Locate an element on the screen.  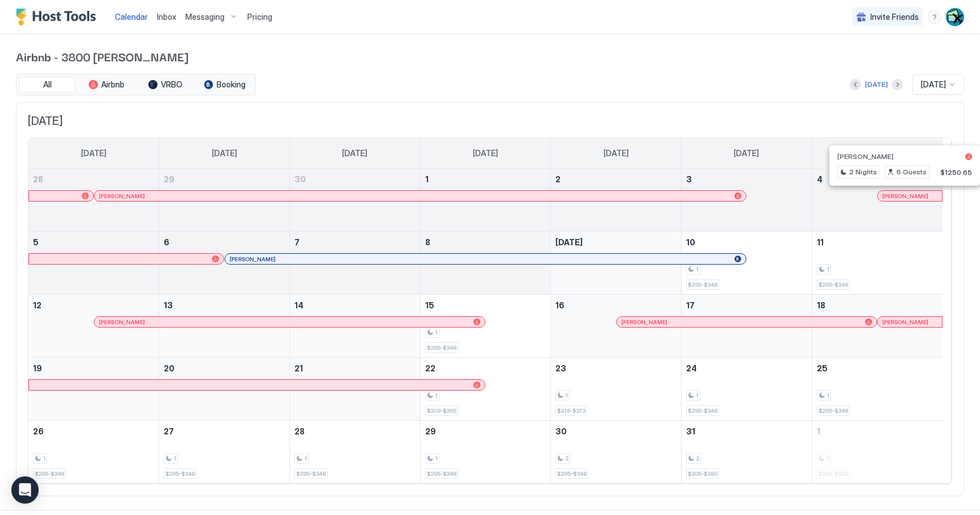
td: October 17, 2025 is located at coordinates (747, 326).